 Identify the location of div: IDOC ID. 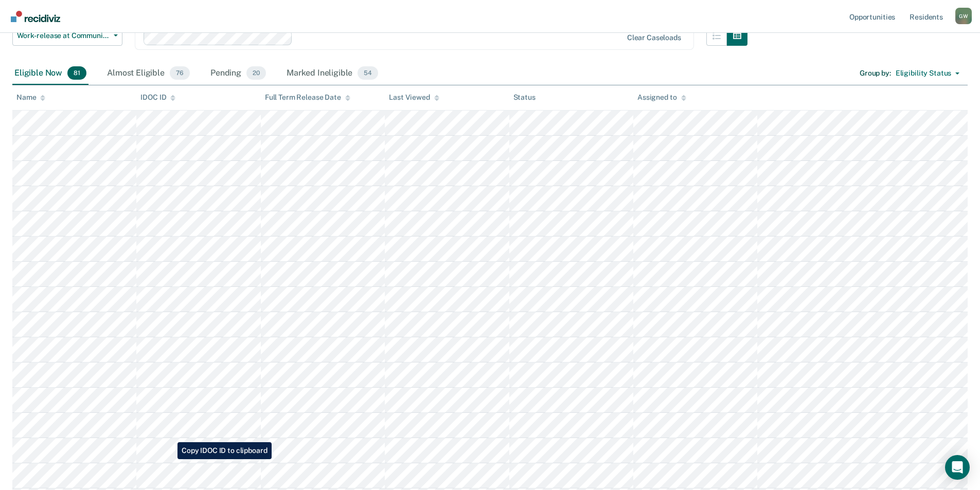
(158, 97).